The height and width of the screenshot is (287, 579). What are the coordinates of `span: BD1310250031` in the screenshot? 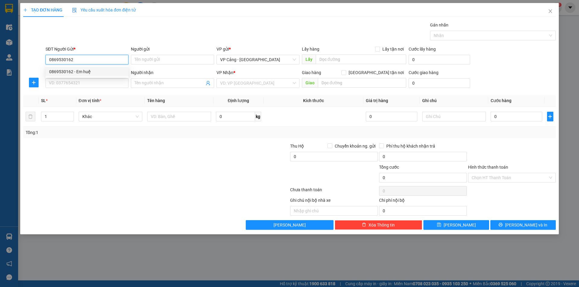 It's located at (94, 32).